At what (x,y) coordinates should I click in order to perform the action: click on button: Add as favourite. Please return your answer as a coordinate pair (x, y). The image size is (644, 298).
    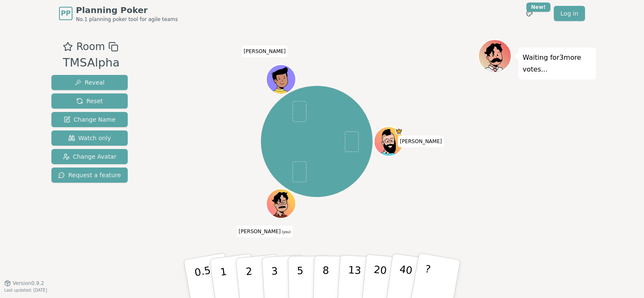
    Looking at the image, I should click on (68, 47).